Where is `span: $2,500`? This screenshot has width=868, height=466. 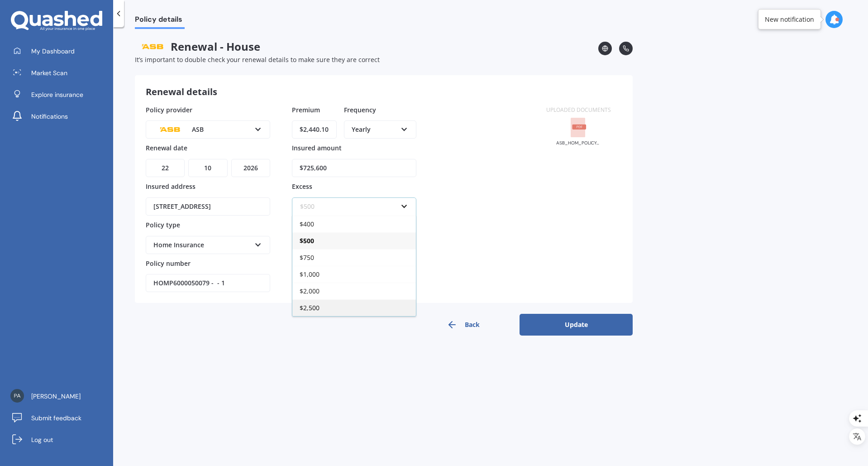
span: $2,500 is located at coordinates (310, 308).